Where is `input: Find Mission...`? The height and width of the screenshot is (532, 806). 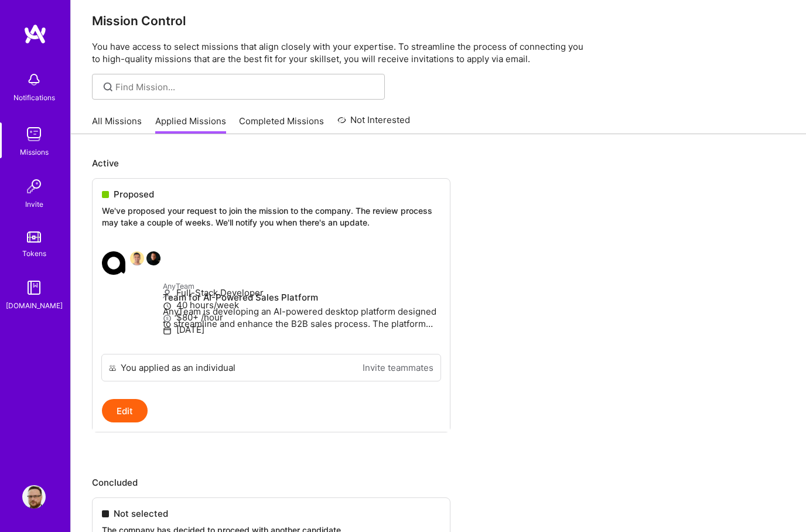
input: Find Mission... is located at coordinates (246, 86).